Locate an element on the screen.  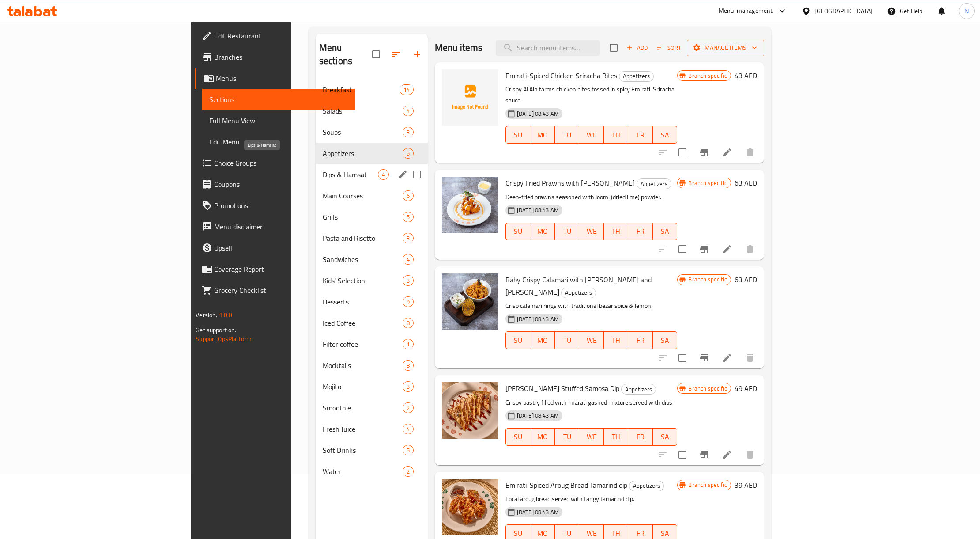
img: Emirati-Spiced Aroug Bread Tamarind dip is located at coordinates (470, 507).